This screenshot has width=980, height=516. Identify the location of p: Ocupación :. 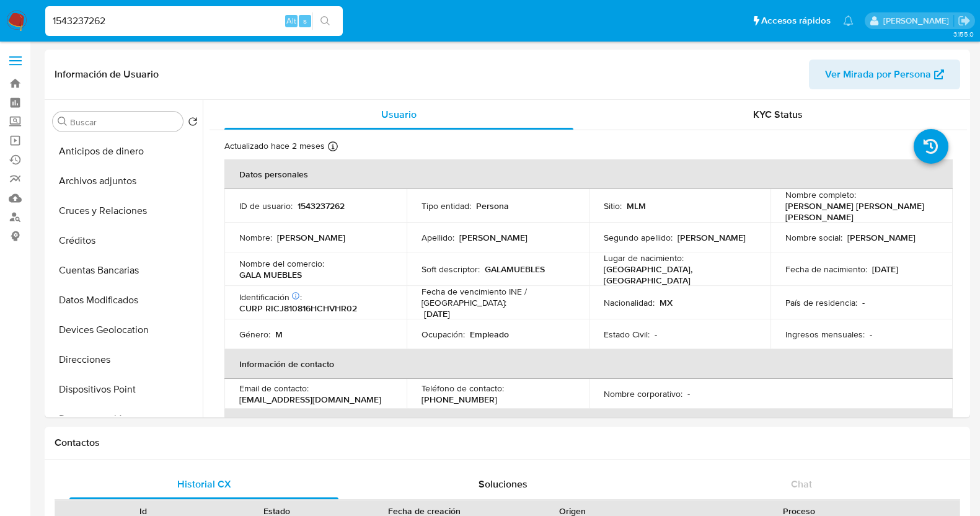
(443, 334).